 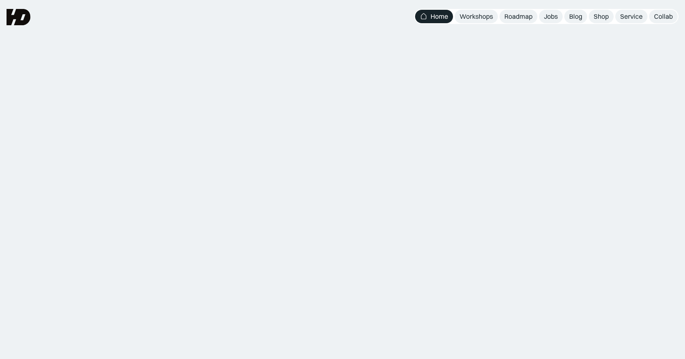 What do you see at coordinates (631, 16) in the screenshot?
I see `div: Service` at bounding box center [631, 16].